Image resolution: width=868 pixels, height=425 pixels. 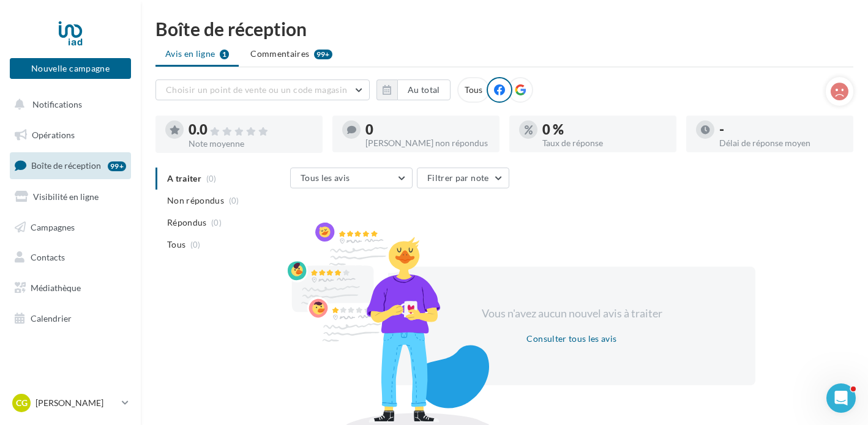 I want to click on span: Tous, so click(x=176, y=245).